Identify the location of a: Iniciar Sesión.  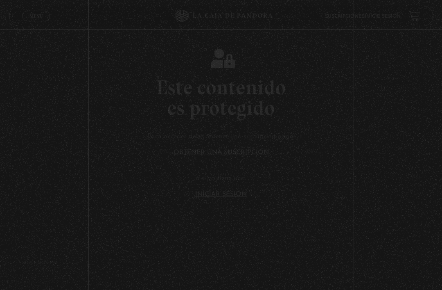
(221, 194).